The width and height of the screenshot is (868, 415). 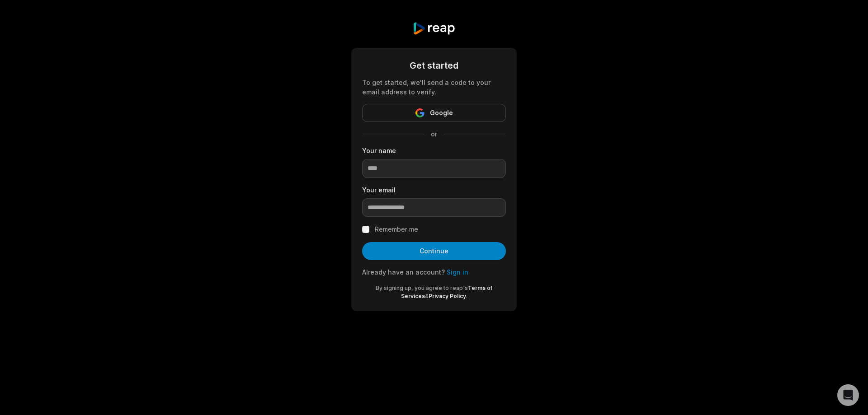 What do you see at coordinates (434, 251) in the screenshot?
I see `button: Continue` at bounding box center [434, 251].